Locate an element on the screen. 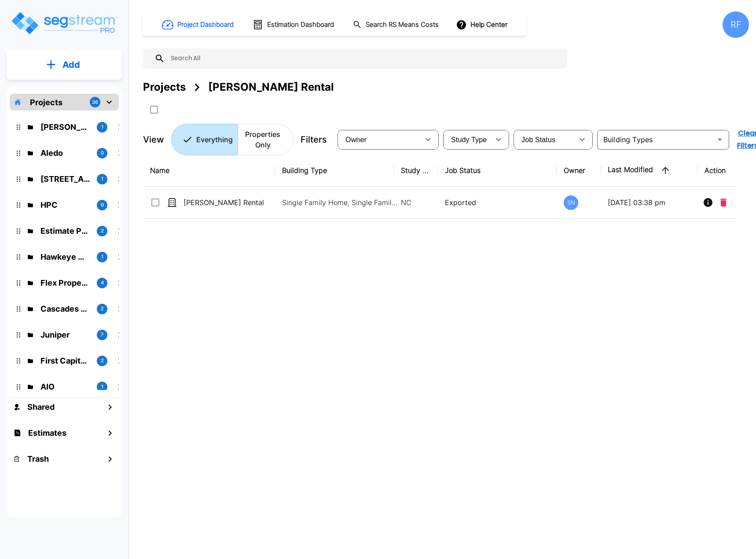 The image size is (756, 559). th: Building Type is located at coordinates (335, 170).